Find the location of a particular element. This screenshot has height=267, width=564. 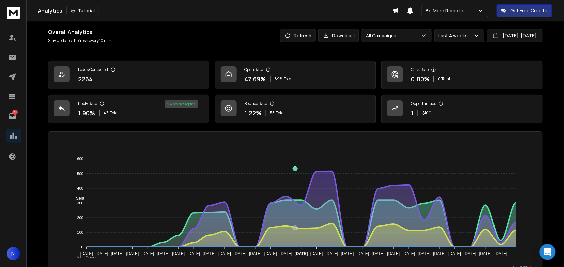

p: Last 4 weeks is located at coordinates (454, 36).